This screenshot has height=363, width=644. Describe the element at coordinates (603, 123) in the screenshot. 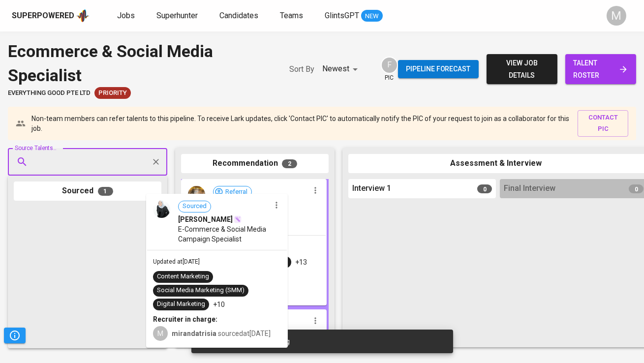

I see `span: contact pic` at that location.